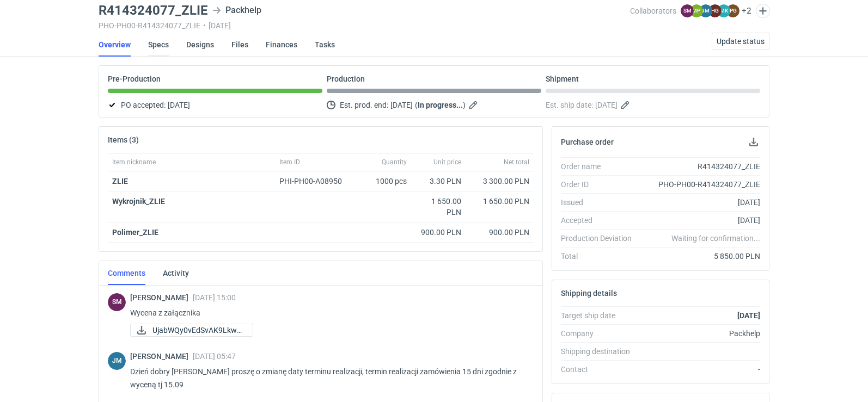  What do you see at coordinates (562, 79) in the screenshot?
I see `p: Shipment` at bounding box center [562, 79].